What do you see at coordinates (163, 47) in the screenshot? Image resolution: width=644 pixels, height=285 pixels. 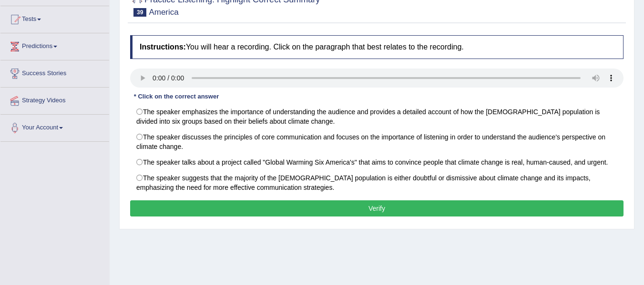 I see `b: Instructions:` at bounding box center [163, 47].